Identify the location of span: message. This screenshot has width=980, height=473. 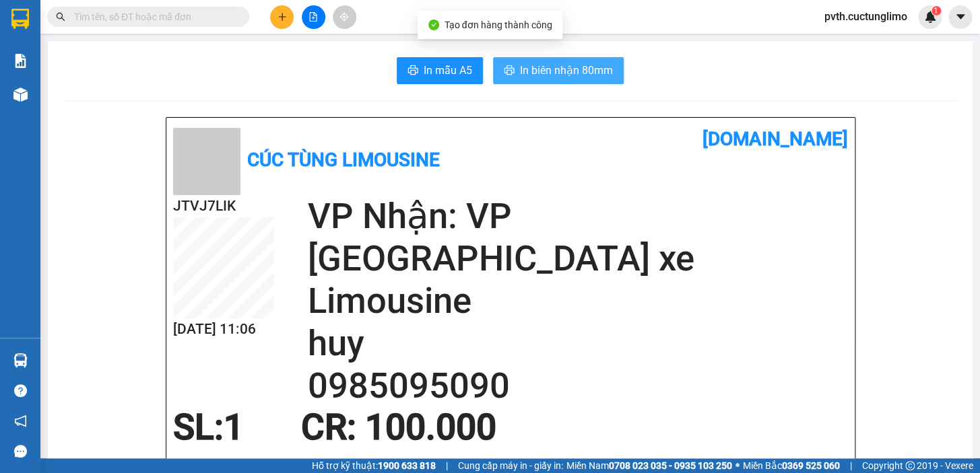
(20, 451).